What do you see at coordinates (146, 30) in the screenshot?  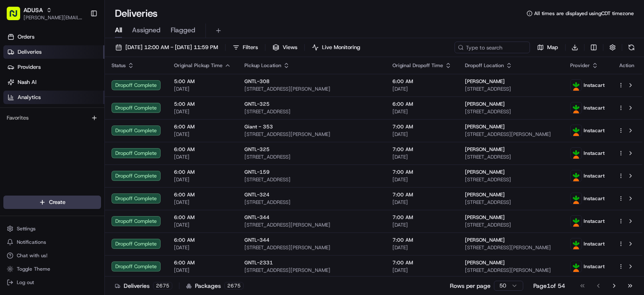 I see `span: Assigned` at bounding box center [146, 30].